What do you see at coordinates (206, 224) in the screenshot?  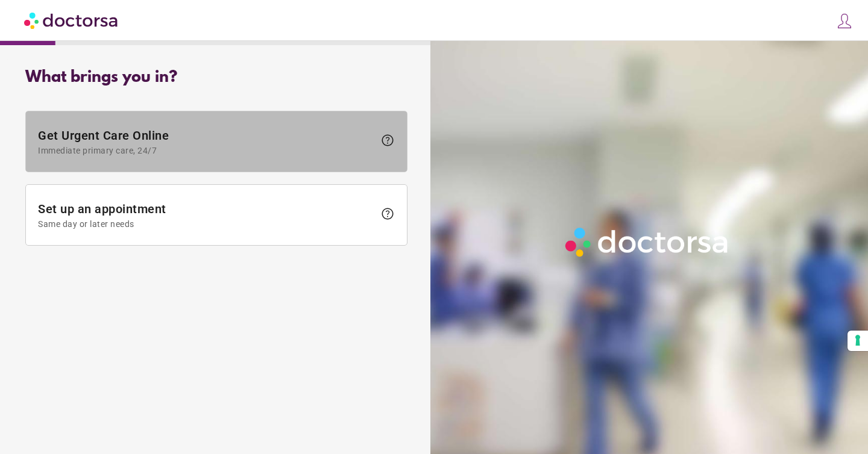 I see `span: Same day or later needs` at bounding box center [206, 224].